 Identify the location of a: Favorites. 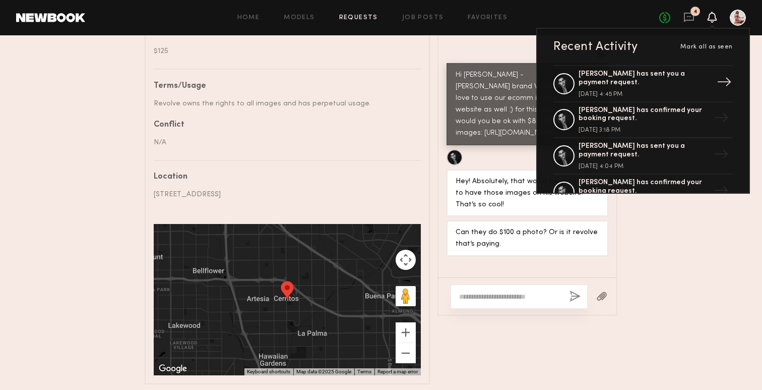
(487, 18).